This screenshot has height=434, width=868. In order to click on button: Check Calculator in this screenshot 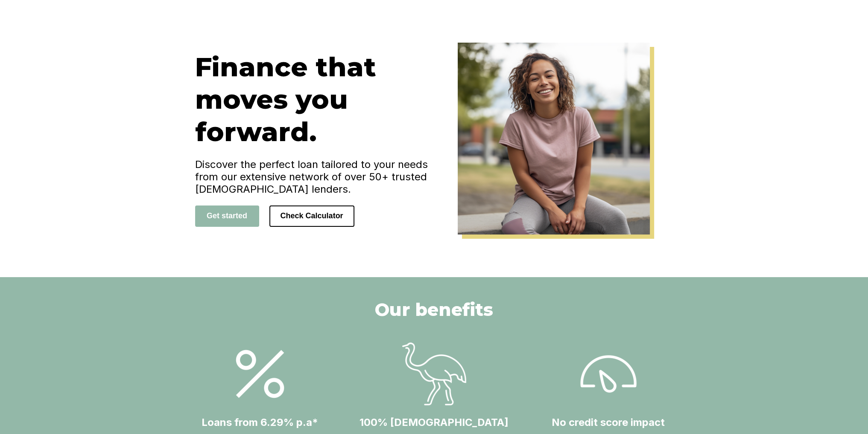, I will do `click(312, 217)`.